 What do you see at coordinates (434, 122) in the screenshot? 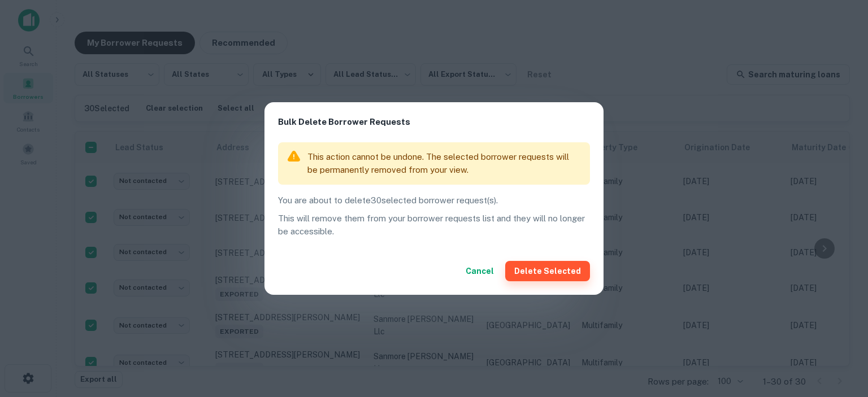
I see `h2: Bulk Delete Borrower Requests` at bounding box center [434, 122].